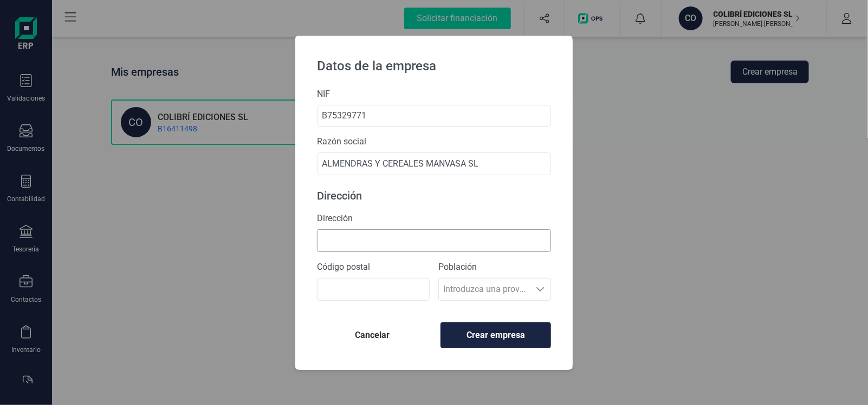 This screenshot has width=868, height=405. I want to click on button: Cancelar, so click(372, 336).